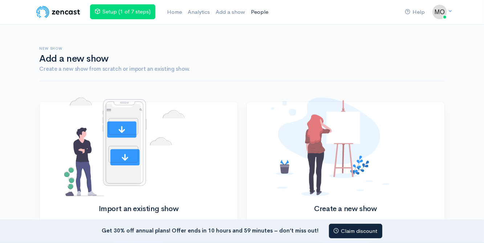  What do you see at coordinates (230, 12) in the screenshot?
I see `a: Add a show` at bounding box center [230, 12].